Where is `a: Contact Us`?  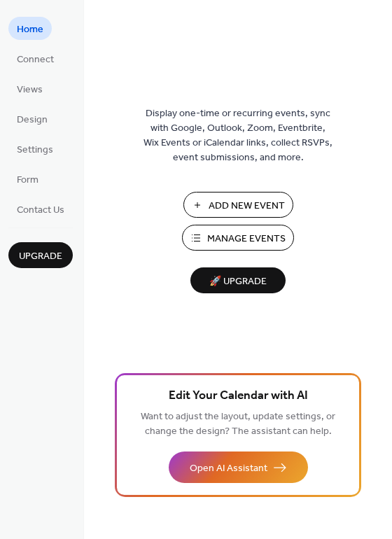
a: Contact Us is located at coordinates (41, 208).